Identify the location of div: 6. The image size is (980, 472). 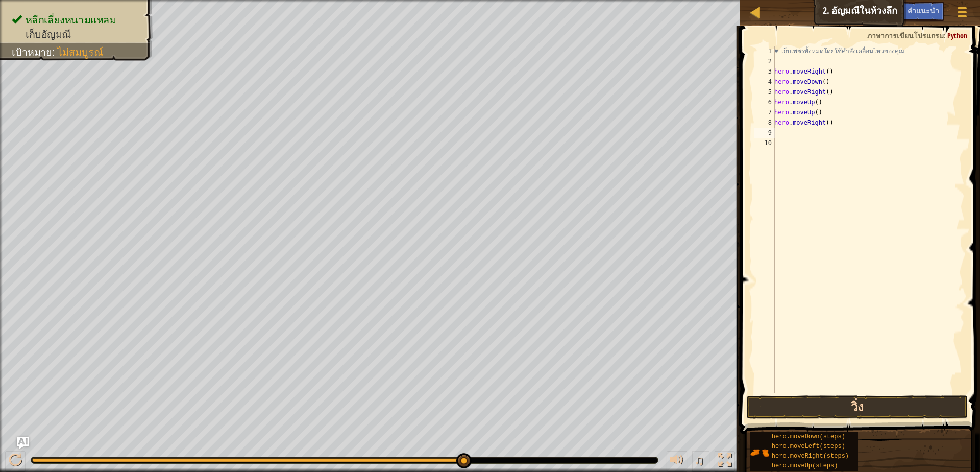
(765, 103).